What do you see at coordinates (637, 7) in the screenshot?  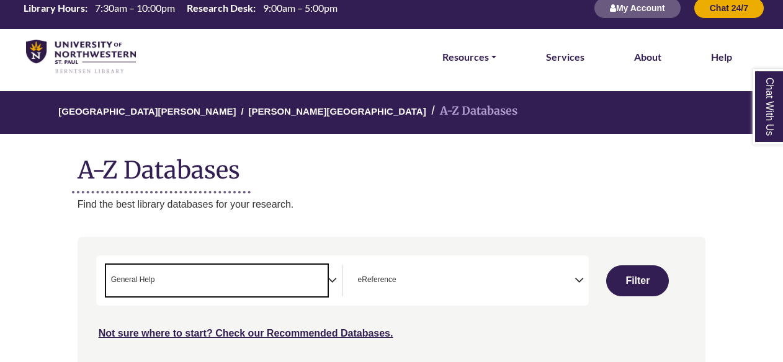 I see `a: My Account` at bounding box center [637, 7].